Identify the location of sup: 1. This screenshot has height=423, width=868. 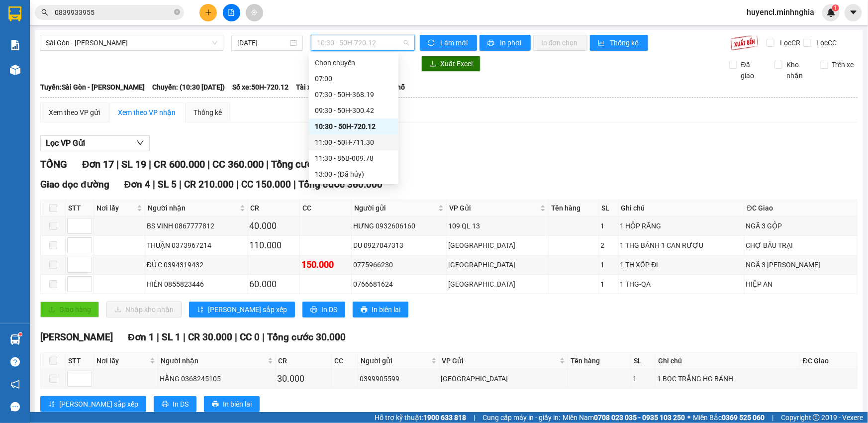
(21, 334).